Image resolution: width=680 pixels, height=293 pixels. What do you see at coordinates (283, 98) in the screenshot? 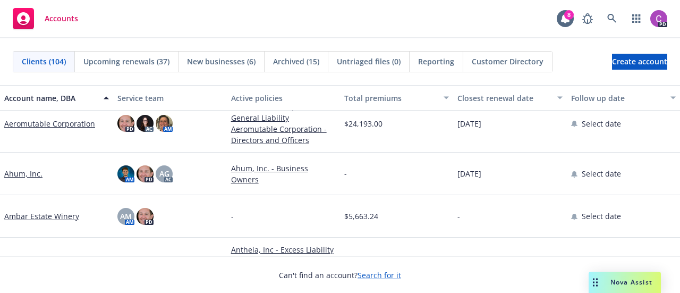
I see `button: Active policies` at bounding box center [283, 98].